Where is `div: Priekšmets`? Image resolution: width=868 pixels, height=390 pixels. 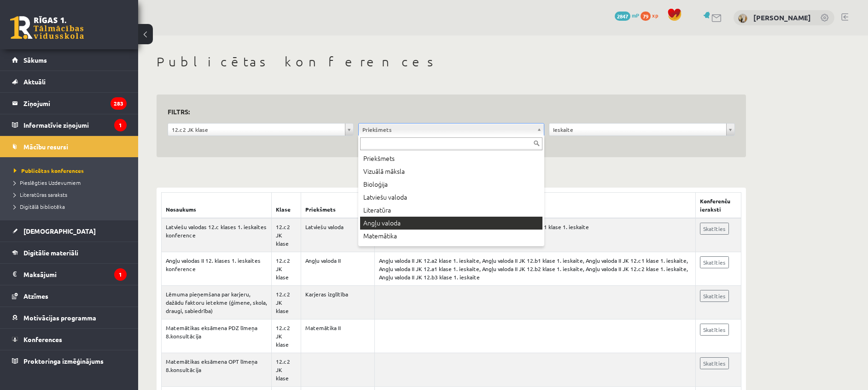
div: Priekšmets is located at coordinates (451, 159).